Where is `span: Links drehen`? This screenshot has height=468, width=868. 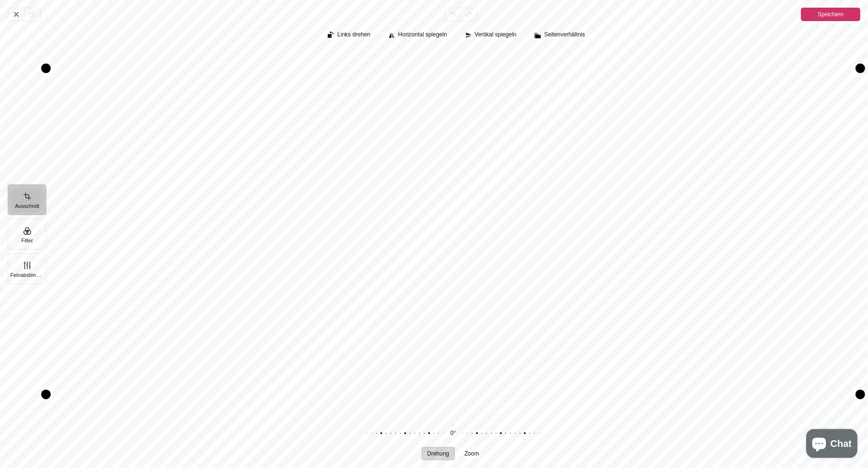 span: Links drehen is located at coordinates (354, 35).